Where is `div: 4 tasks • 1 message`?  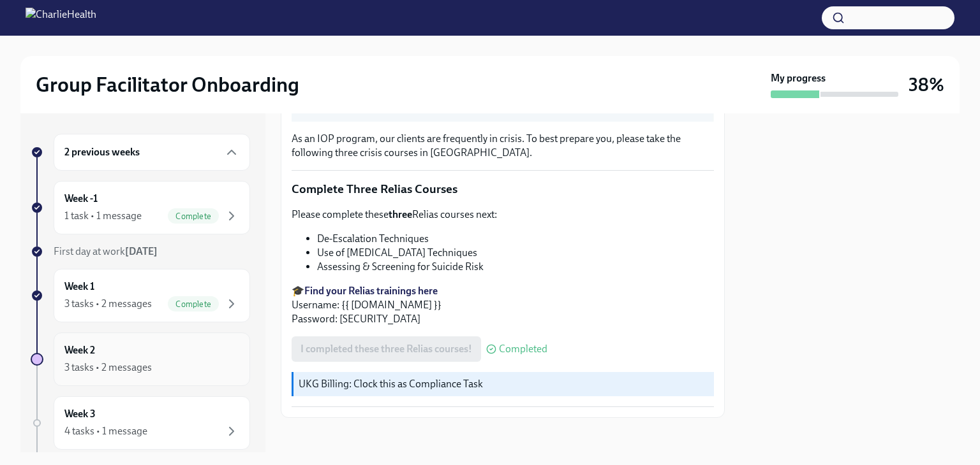
div: 4 tasks • 1 message is located at coordinates (106, 431).